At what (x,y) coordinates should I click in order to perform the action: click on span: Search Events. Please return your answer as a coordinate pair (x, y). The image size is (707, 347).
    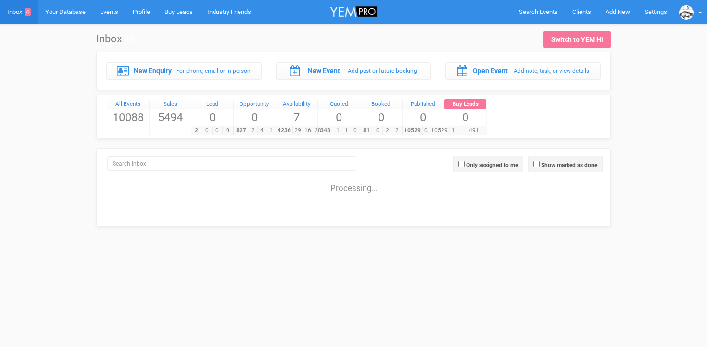
    Looking at the image, I should click on (538, 12).